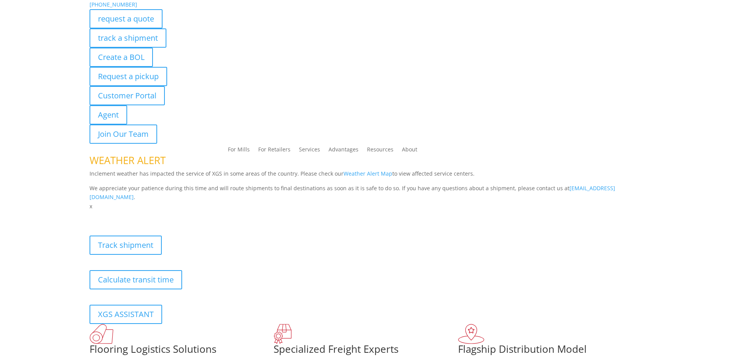  Describe the element at coordinates (127, 96) in the screenshot. I see `a: Customer Portal` at that location.